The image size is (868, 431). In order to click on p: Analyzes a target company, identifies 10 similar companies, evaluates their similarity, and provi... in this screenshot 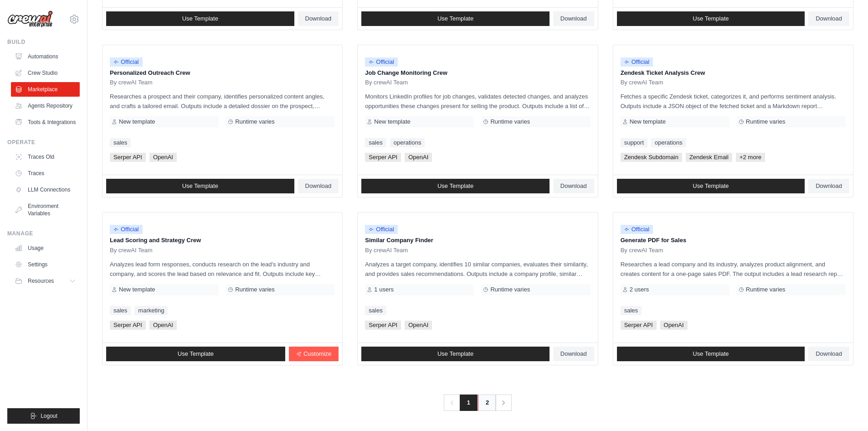, I will do `click(477, 269)`.